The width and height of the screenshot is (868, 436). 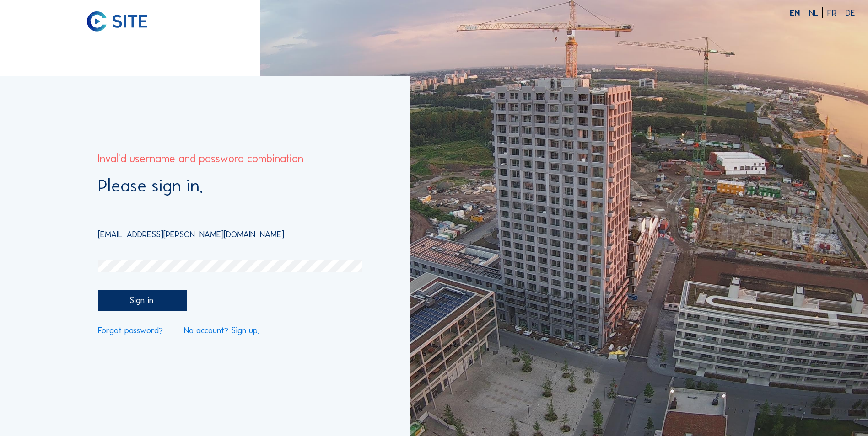 What do you see at coordinates (222, 330) in the screenshot?
I see `a: No account? Sign up.` at bounding box center [222, 330].